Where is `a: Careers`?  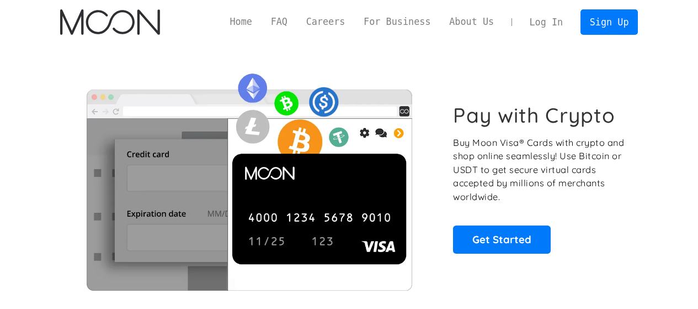
a: Careers is located at coordinates (326, 22).